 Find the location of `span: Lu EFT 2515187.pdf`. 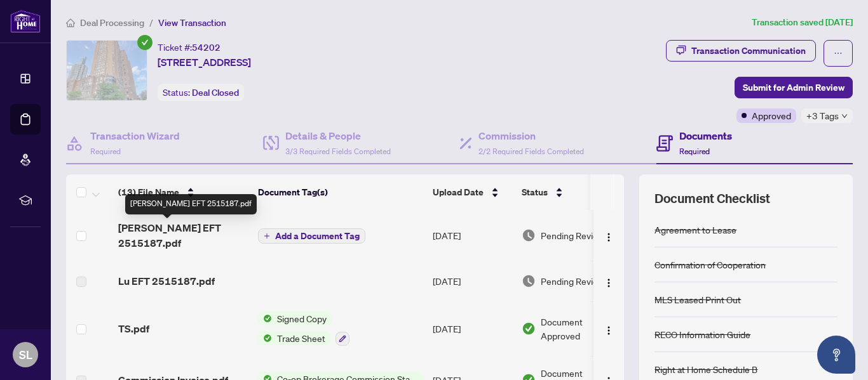

span: Lu EFT 2515187.pdf is located at coordinates (167, 282).